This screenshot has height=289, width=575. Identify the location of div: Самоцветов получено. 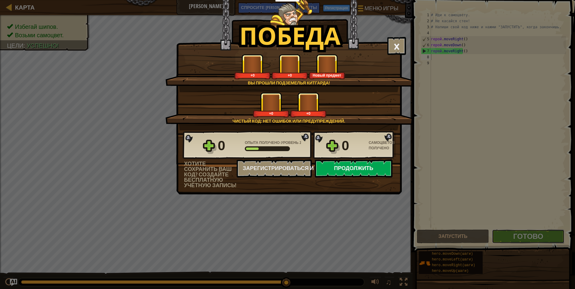
(382, 146).